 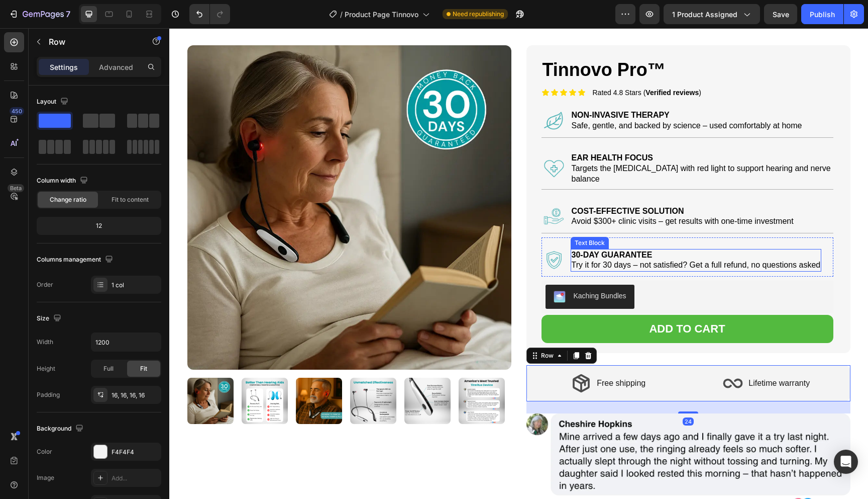 What do you see at coordinates (135, 285) in the screenshot?
I see `div: 1 col` at bounding box center [135, 285].